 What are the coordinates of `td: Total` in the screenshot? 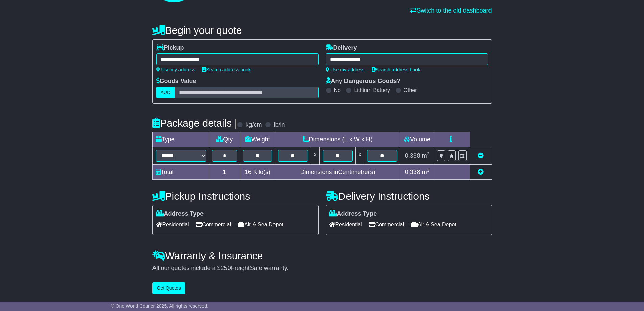 It's located at (181, 172).